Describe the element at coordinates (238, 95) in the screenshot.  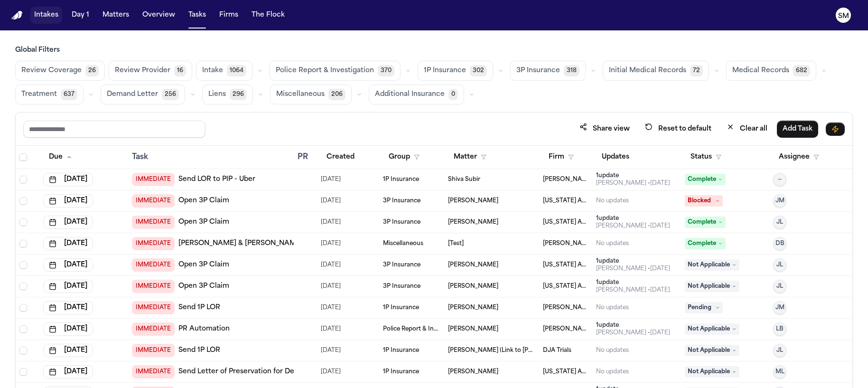
I see `span: 296` at that location.